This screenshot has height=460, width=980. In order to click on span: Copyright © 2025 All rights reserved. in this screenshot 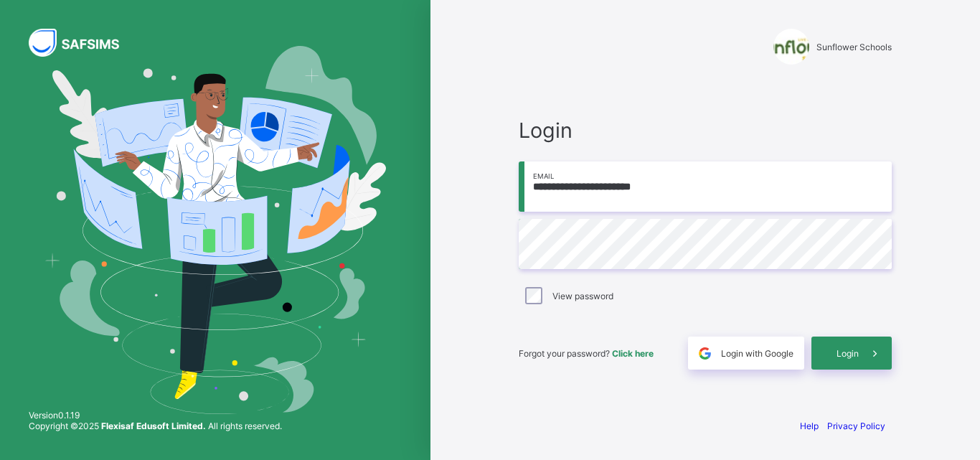, I will do `click(155, 425)`.